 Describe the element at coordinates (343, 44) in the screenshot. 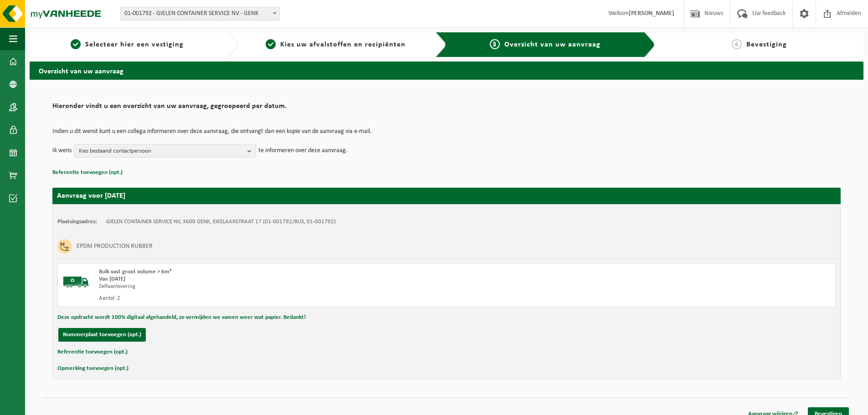

I see `span: Kies uw afvalstoffen en recipiënten` at that location.